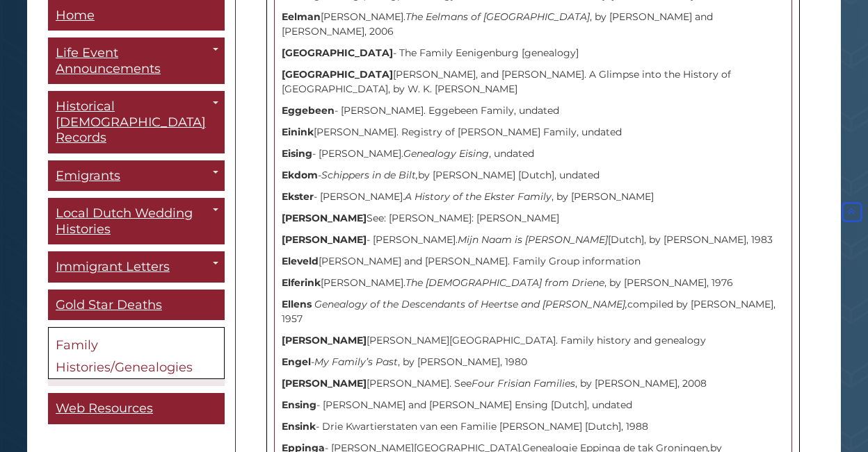 This screenshot has height=452, width=868. What do you see at coordinates (300, 175) in the screenshot?
I see `strong: Ekdom` at bounding box center [300, 175].